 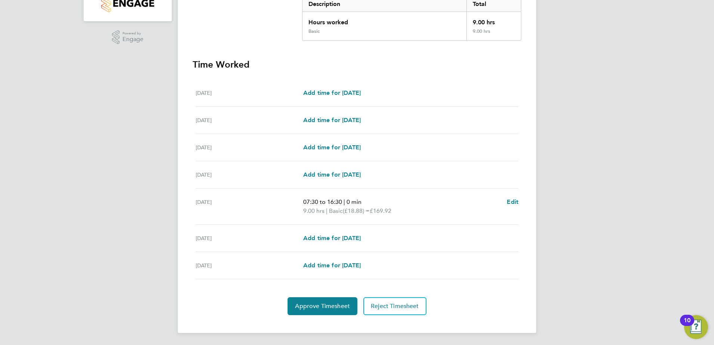 I want to click on a: Powered byEngage, so click(x=128, y=37).